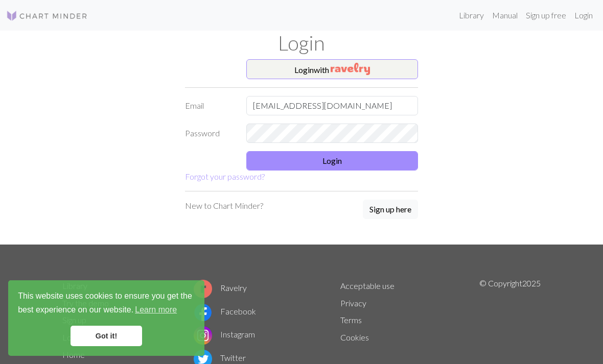 Image resolution: width=603 pixels, height=364 pixels. I want to click on button: Sign up here, so click(390, 209).